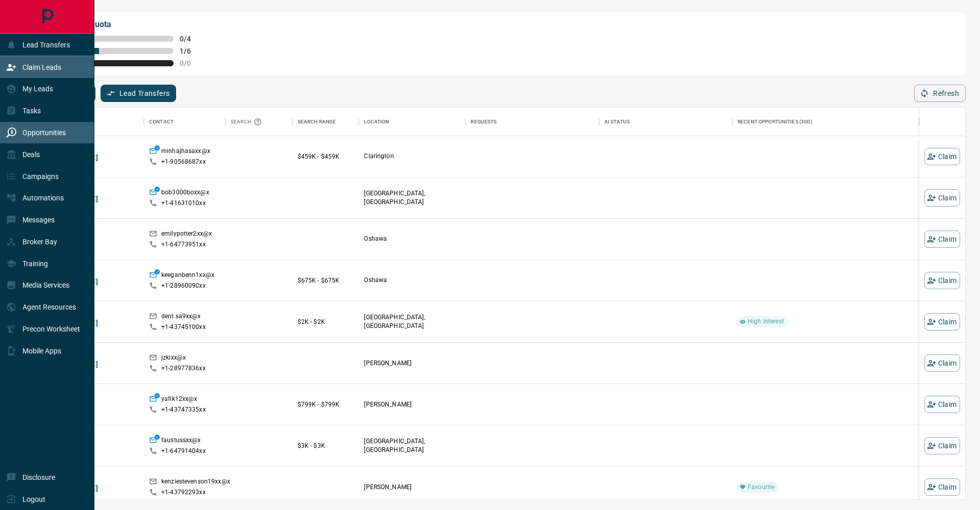  Describe the element at coordinates (183, 327) in the screenshot. I see `p: +1- 43745100xx` at that location.